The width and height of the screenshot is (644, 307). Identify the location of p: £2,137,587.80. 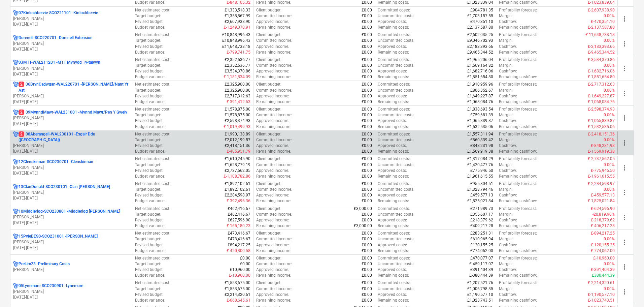
(480, 28).